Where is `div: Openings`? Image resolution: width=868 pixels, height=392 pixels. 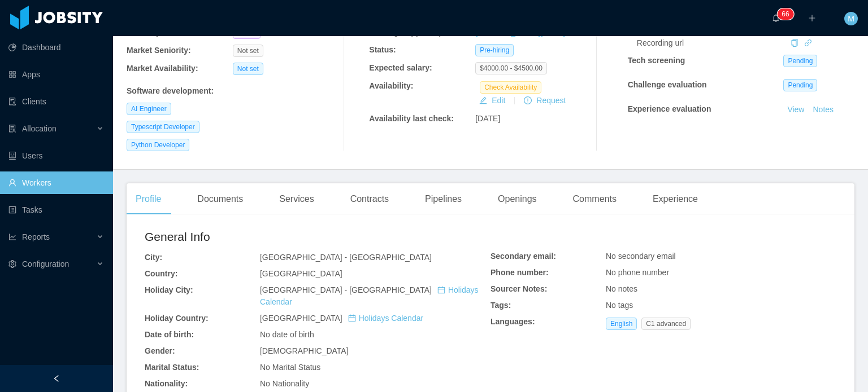 div: Openings is located at coordinates (517, 199).